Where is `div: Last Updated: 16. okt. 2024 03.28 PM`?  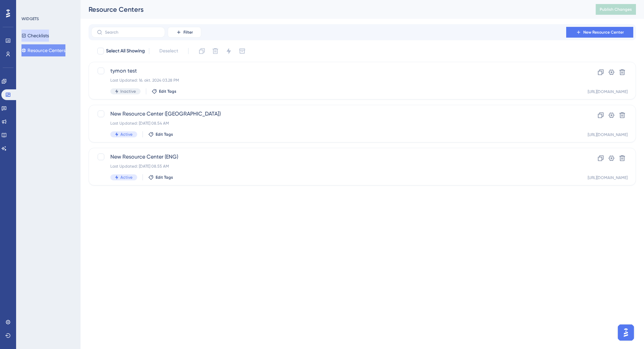
div: Last Updated: 16. okt. 2024 03.28 PM is located at coordinates (335, 80).